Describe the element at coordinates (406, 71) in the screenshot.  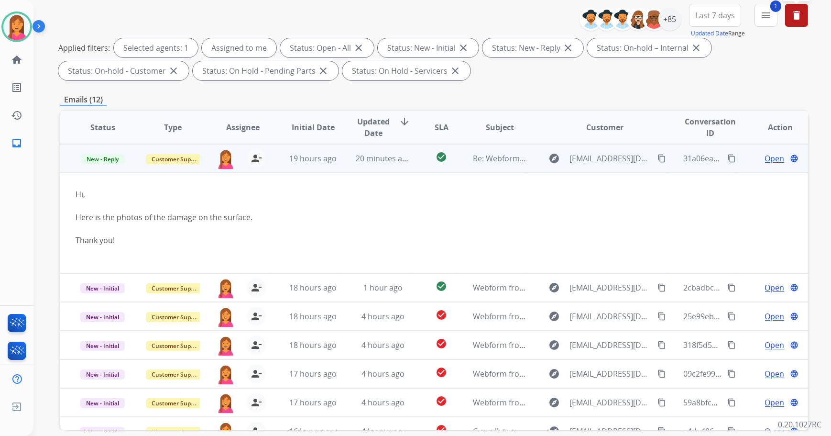
I see `div: Status: On Hold - Servicers` at that location.